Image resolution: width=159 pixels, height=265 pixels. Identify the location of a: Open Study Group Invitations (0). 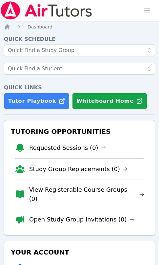
(82, 220).